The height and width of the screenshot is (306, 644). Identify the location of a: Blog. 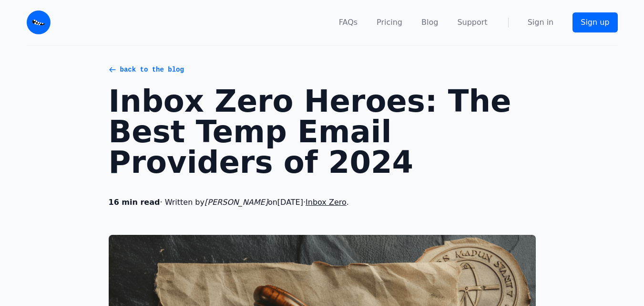
(429, 22).